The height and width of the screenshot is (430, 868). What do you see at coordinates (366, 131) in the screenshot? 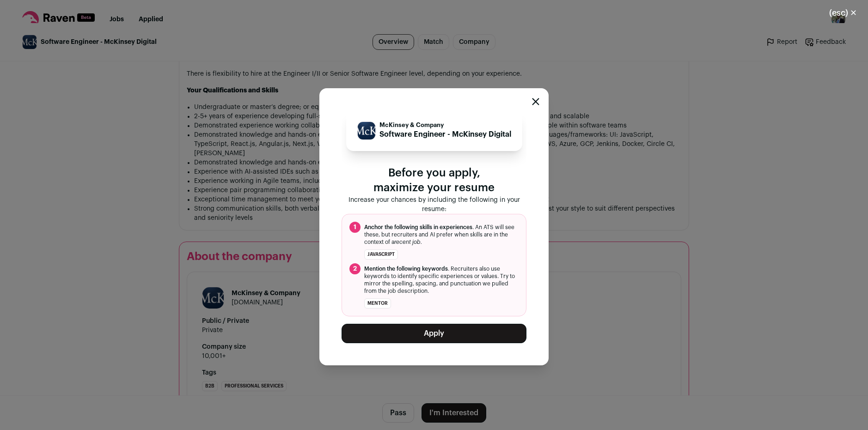
I see `img: ae0063b3fc21bc63d0f8beccde926977af3540951573b728e4108a59d066ece4.jpg` at bounding box center [366, 131].